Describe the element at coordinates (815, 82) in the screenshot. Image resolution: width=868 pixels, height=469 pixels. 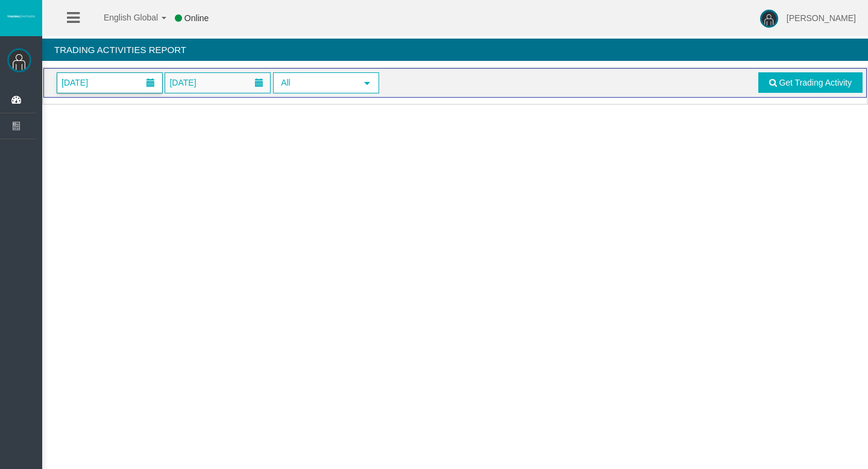
I see `span: Get Trading Activity` at that location.